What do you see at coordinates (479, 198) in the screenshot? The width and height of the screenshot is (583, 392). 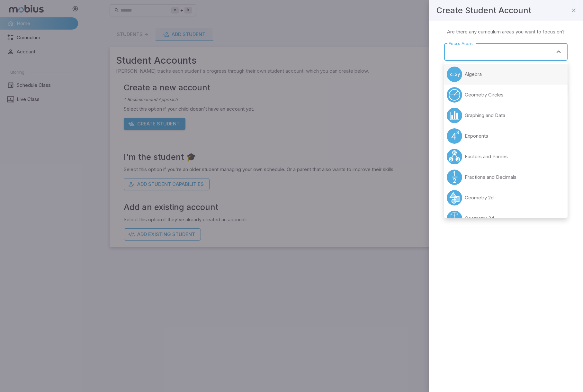 I see `p: Geometry 2d` at bounding box center [479, 198].